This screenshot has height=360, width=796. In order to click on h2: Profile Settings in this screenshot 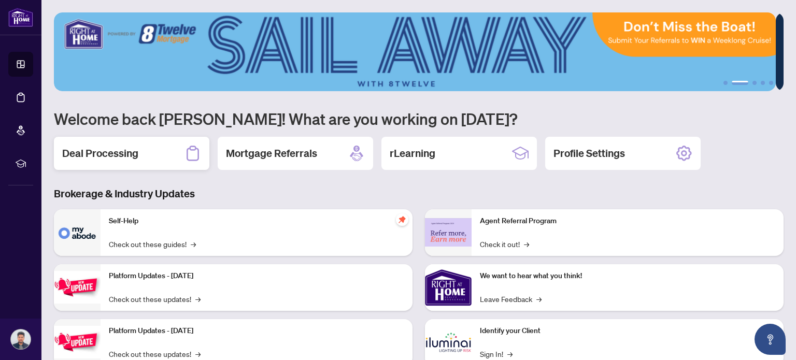, I will do `click(589, 153)`.